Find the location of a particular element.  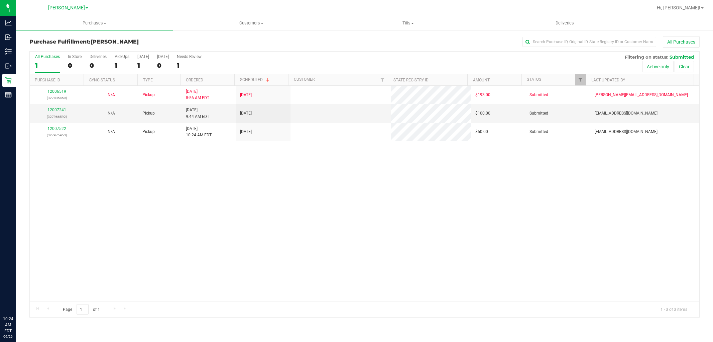

div: Deliveries is located at coordinates (98, 57).